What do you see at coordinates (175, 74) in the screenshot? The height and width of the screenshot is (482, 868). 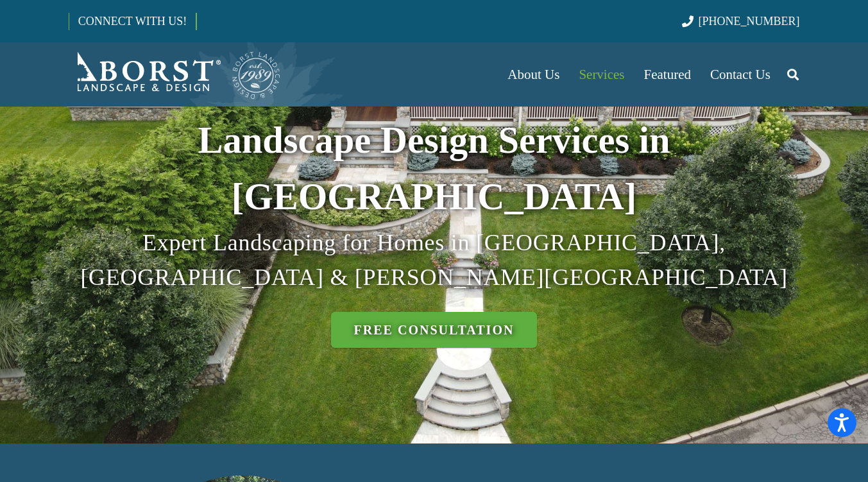 I see `a: Borst-Logo` at bounding box center [175, 74].